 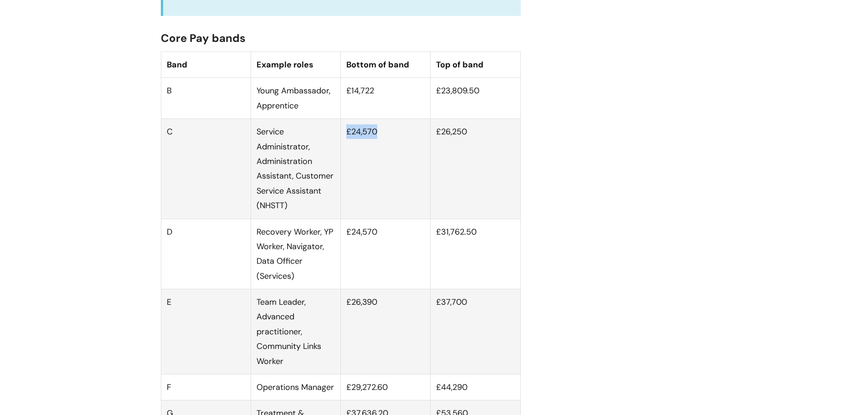 What do you see at coordinates (475, 253) in the screenshot?
I see `td: £31,762.50` at bounding box center [475, 253].